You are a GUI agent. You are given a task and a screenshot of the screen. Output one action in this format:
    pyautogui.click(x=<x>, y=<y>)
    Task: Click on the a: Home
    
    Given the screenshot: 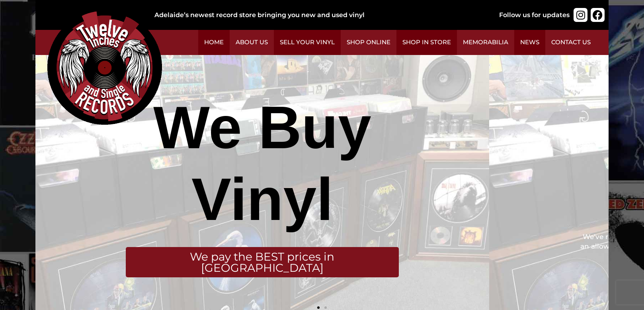 What is the action you would take?
    pyautogui.click(x=214, y=42)
    